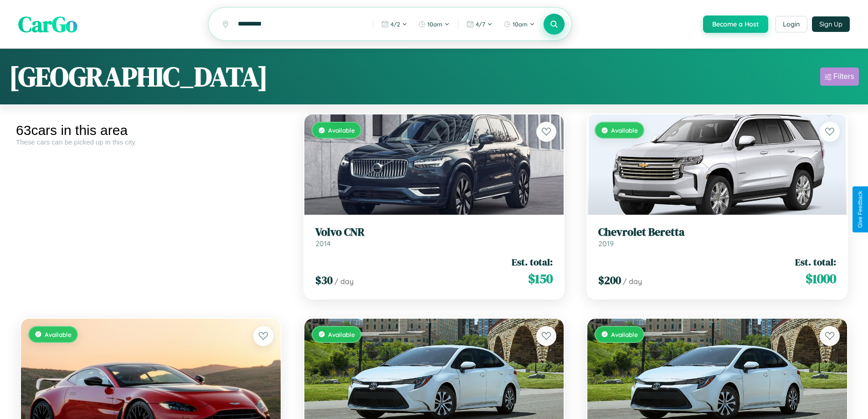 The image size is (868, 419). What do you see at coordinates (434, 236) in the screenshot?
I see `a: Volvo CNR2014` at bounding box center [434, 236].